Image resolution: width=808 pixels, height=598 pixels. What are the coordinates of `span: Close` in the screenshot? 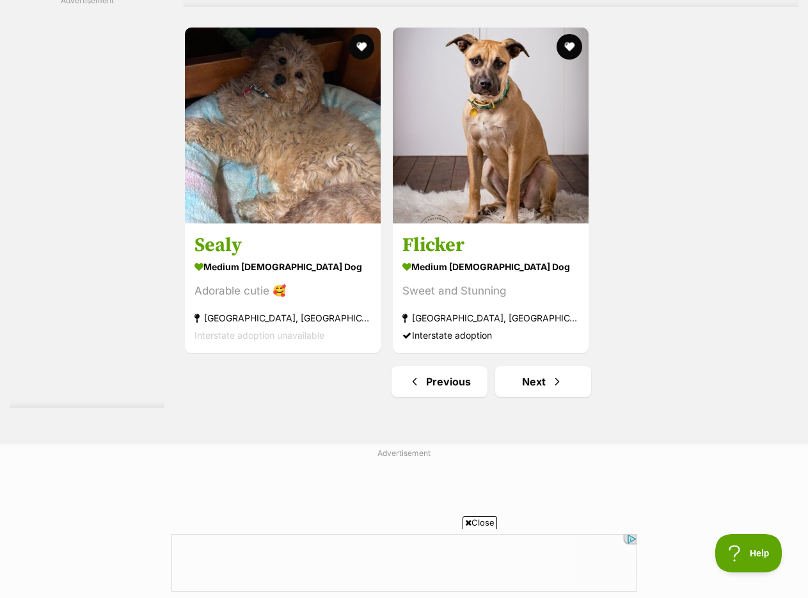 It's located at (480, 522).